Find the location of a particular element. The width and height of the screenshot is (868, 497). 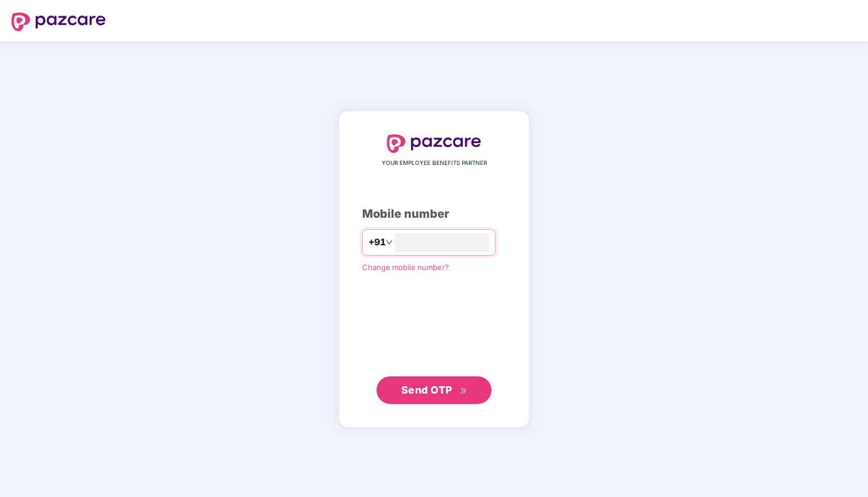

span: Send OTP is located at coordinates (426, 390).